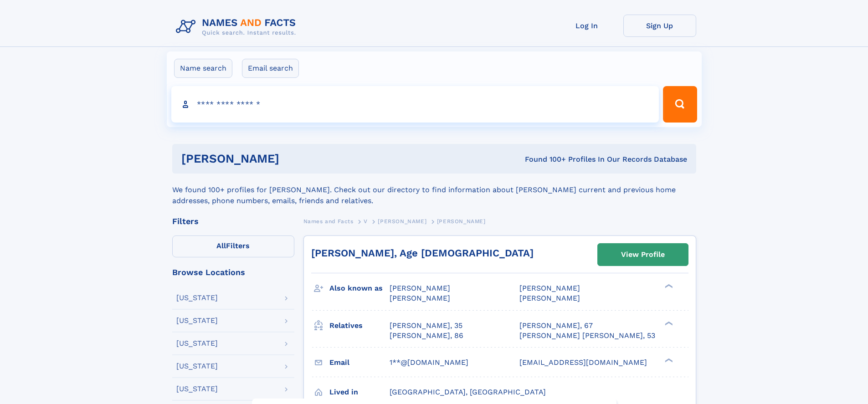  Describe the element at coordinates (233, 246) in the screenshot. I see `label: Filters` at that location.